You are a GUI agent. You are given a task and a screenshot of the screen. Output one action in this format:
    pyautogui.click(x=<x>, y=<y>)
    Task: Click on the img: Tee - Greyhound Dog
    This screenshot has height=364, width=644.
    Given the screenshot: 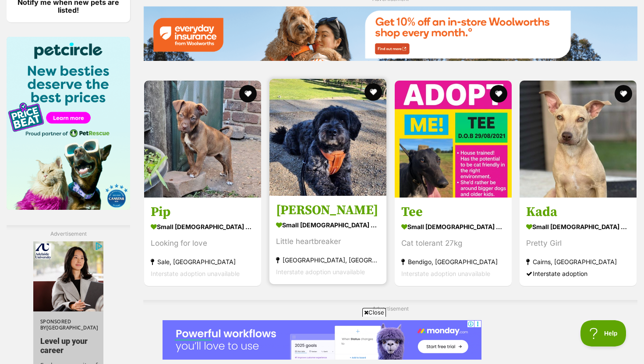 What is the action you would take?
    pyautogui.click(x=453, y=139)
    